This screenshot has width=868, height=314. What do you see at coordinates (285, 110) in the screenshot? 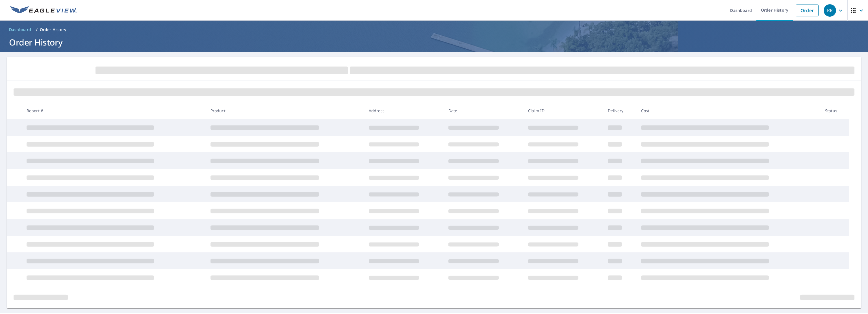
I see `th: Product` at bounding box center [285, 110].